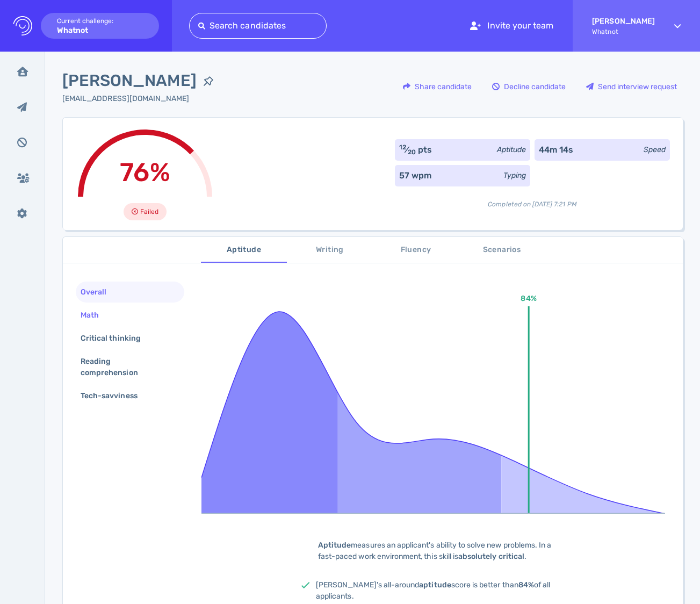  I want to click on div: Typing, so click(515, 175).